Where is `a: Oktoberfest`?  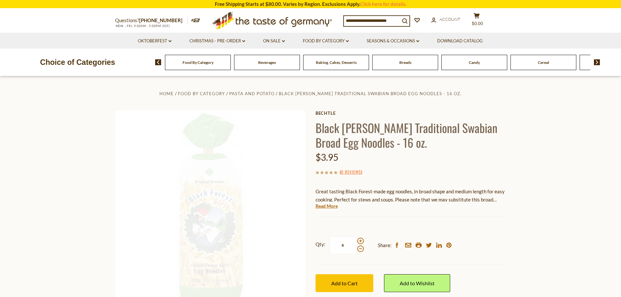 a: Oktoberfest is located at coordinates (155, 41).